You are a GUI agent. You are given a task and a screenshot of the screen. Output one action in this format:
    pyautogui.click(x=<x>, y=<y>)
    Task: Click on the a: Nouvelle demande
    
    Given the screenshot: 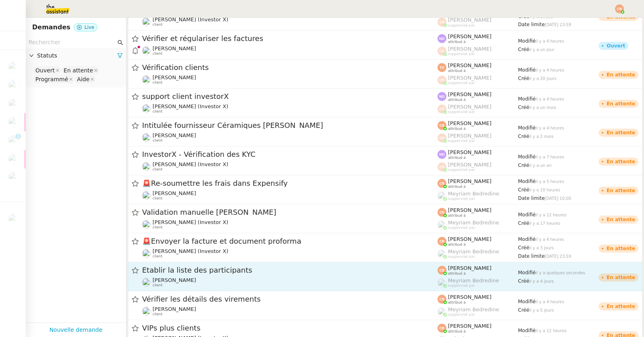 What is the action you would take?
    pyautogui.click(x=76, y=330)
    